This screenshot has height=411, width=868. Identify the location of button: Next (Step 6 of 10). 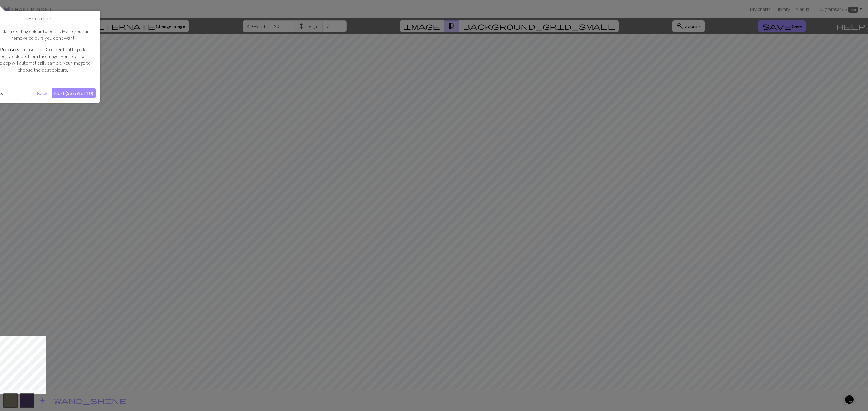
(74, 93).